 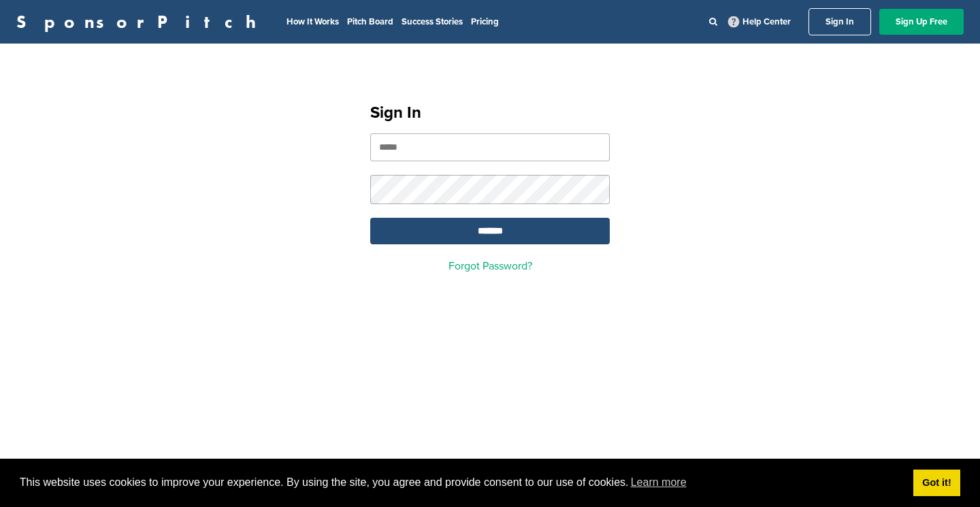 What do you see at coordinates (484, 22) in the screenshot?
I see `a: Pricing` at bounding box center [484, 22].